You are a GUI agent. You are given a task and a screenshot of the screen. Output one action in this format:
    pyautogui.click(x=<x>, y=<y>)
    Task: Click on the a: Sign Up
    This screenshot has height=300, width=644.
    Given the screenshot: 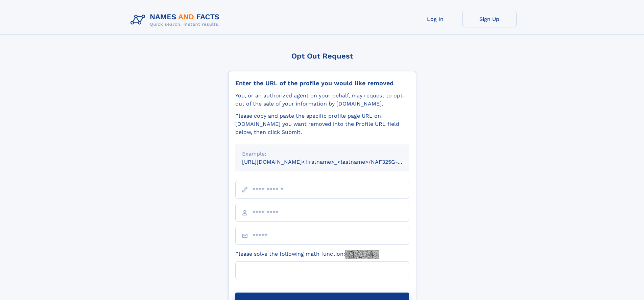 What is the action you would take?
    pyautogui.click(x=490, y=19)
    